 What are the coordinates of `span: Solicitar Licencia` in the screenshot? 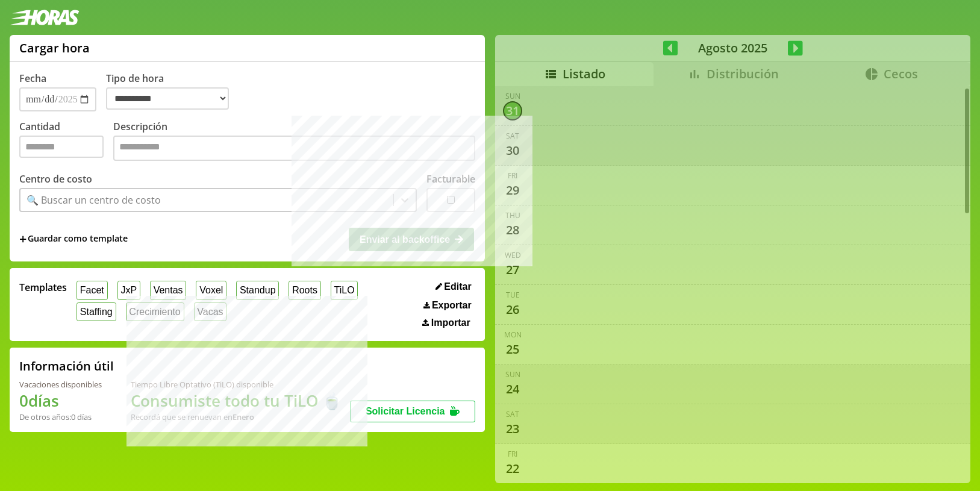 It's located at (406, 411).